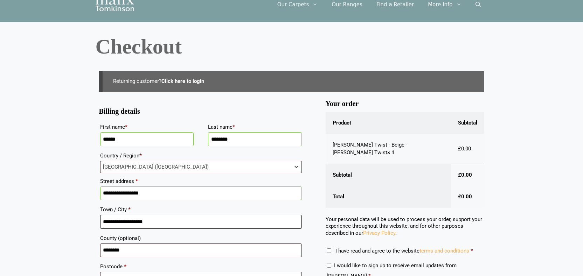 This screenshot has height=276, width=583. Describe the element at coordinates (388, 197) in the screenshot. I see `th: Total` at that location.